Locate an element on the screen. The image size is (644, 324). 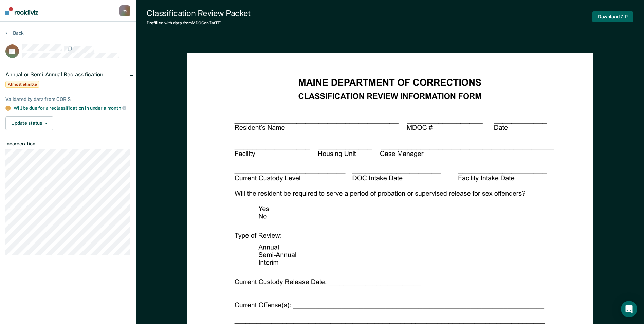
div: Classification Review Packet is located at coordinates (199, 13).